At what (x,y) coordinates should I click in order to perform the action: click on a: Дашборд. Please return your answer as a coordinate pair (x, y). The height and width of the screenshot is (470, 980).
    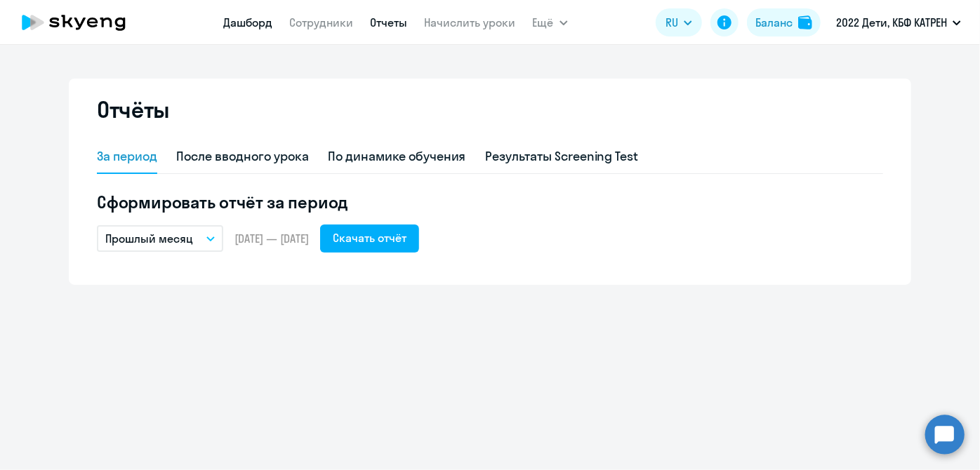
    Looking at the image, I should click on (249, 22).